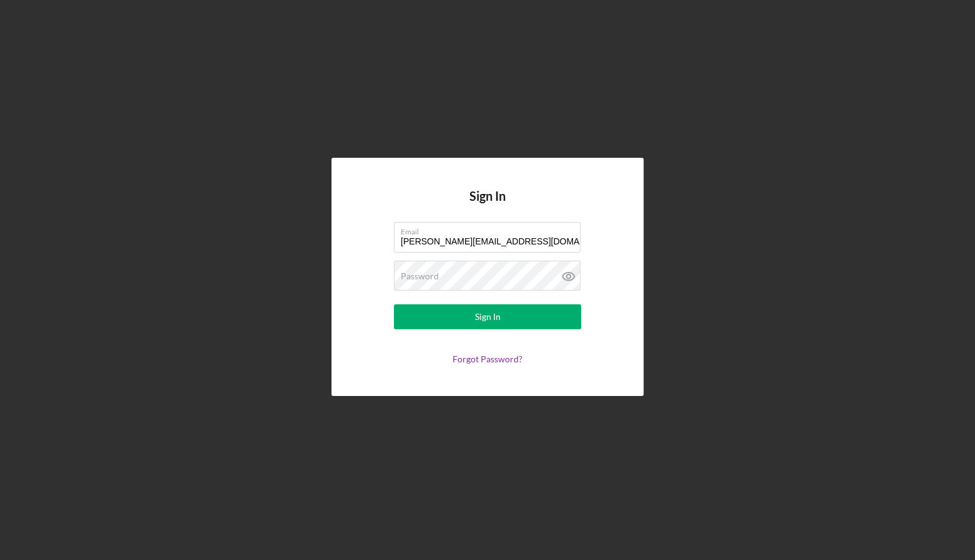 The width and height of the screenshot is (975, 560). I want to click on label: Email, so click(491, 229).